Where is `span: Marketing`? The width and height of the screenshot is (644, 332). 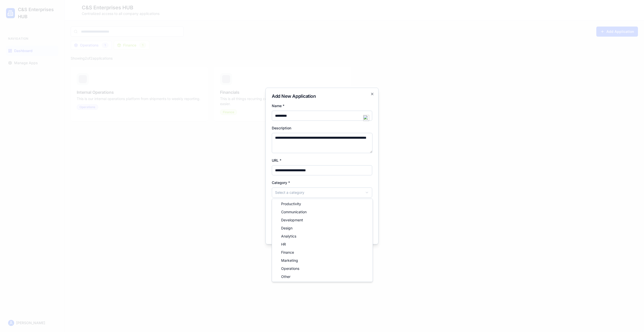 span: Marketing is located at coordinates (290, 261).